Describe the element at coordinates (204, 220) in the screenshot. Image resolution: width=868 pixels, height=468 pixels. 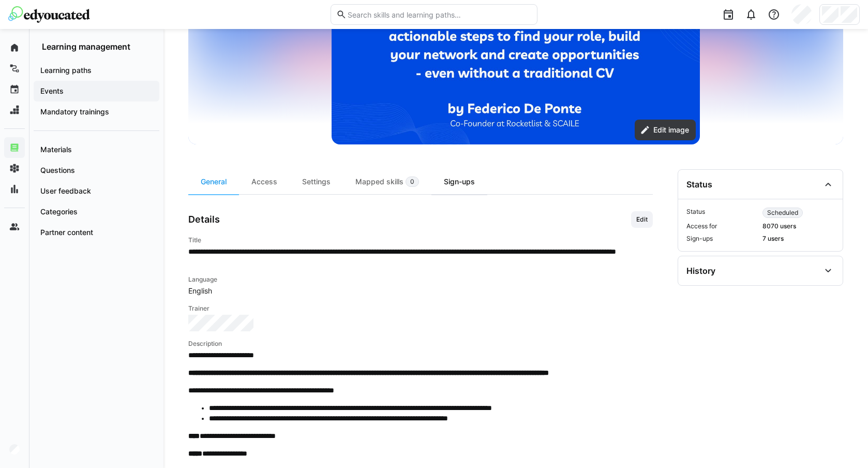
I see `h3: Details` at that location.